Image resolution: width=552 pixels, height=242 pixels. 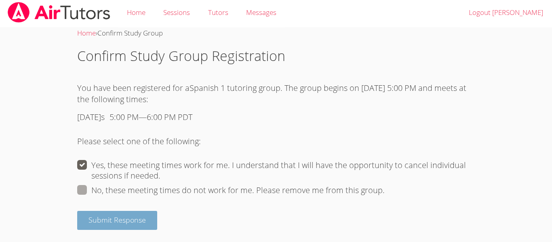 I want to click on a: Home, so click(x=86, y=33).